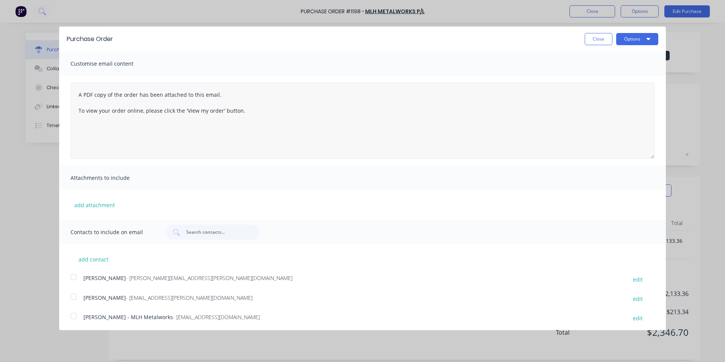  What do you see at coordinates (363, 121) in the screenshot?
I see `textarea: A PDF copy of the order has been attached to this email. To view your order online, please click ...` at bounding box center [363, 121].